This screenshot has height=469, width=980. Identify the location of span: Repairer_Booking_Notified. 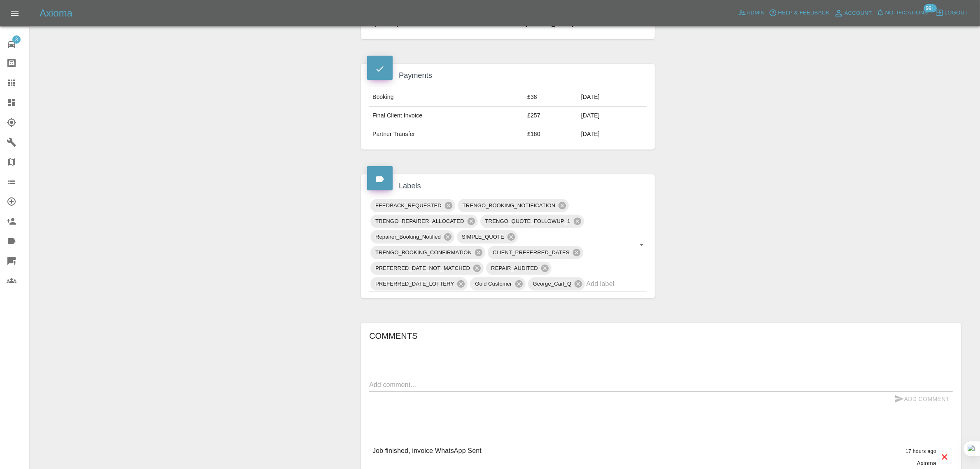
(408, 236).